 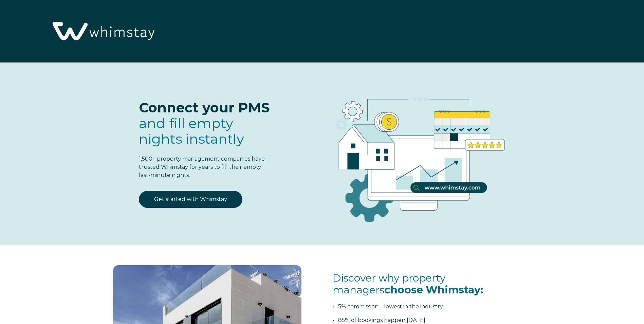 What do you see at coordinates (204, 107) in the screenshot?
I see `span: Connect your PMS` at bounding box center [204, 107].